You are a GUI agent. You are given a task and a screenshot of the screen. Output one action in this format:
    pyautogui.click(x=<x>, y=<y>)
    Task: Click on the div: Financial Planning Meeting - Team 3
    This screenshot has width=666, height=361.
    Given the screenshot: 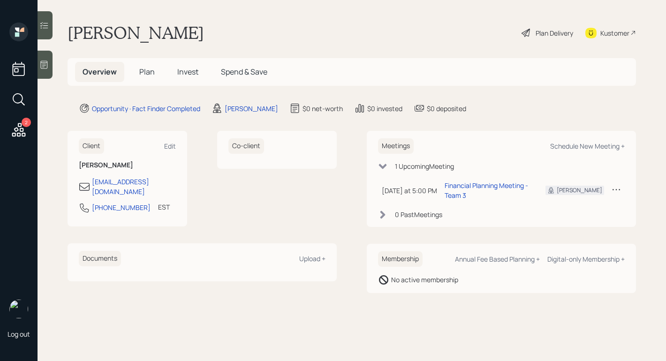 What is the action you would take?
    pyautogui.click(x=487, y=190)
    